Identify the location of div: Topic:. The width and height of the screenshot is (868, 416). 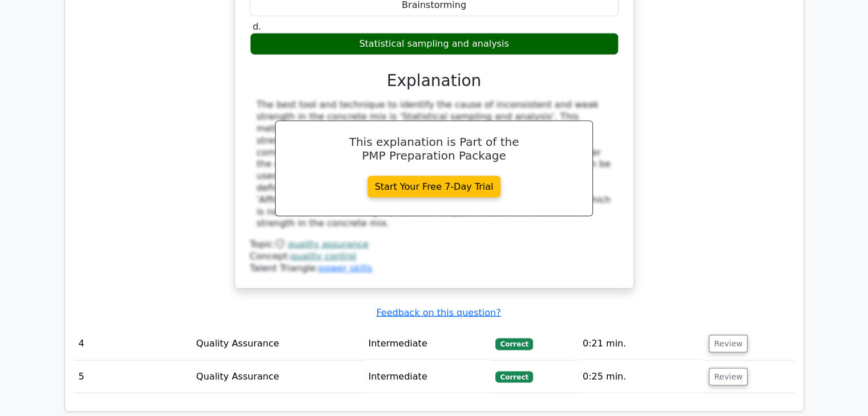
(434, 245).